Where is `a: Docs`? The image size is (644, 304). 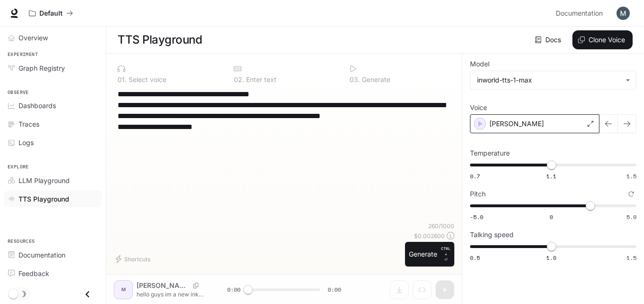
a: Docs is located at coordinates (549, 40).